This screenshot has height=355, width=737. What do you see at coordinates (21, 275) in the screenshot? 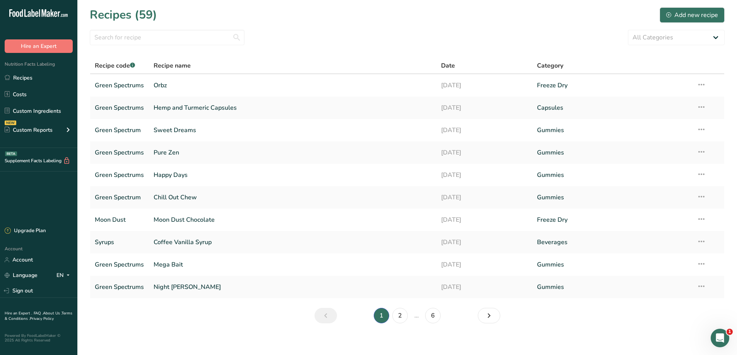
I see `a: Language` at bounding box center [21, 275].